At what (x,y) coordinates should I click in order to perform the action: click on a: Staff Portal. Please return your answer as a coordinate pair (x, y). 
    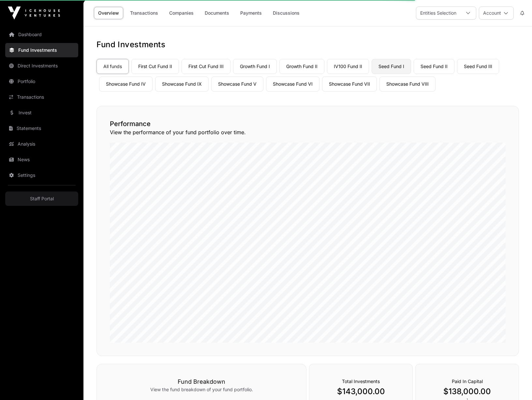
    Looking at the image, I should click on (42, 198).